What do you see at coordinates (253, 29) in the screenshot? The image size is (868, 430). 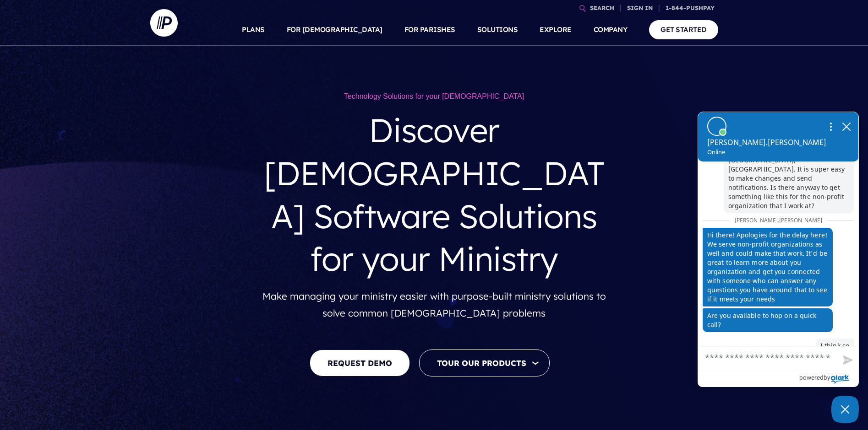 I see `a: PLANS` at bounding box center [253, 29].